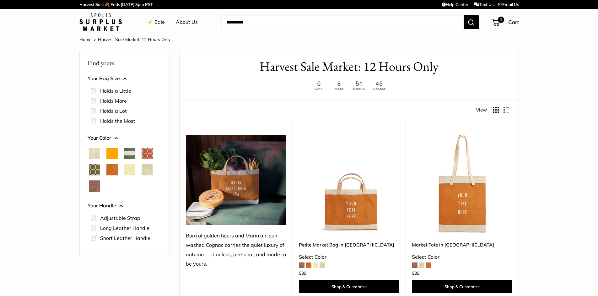  I want to click on a: Market Tote in CognacMarket Tote in Cognac, so click(462, 185).